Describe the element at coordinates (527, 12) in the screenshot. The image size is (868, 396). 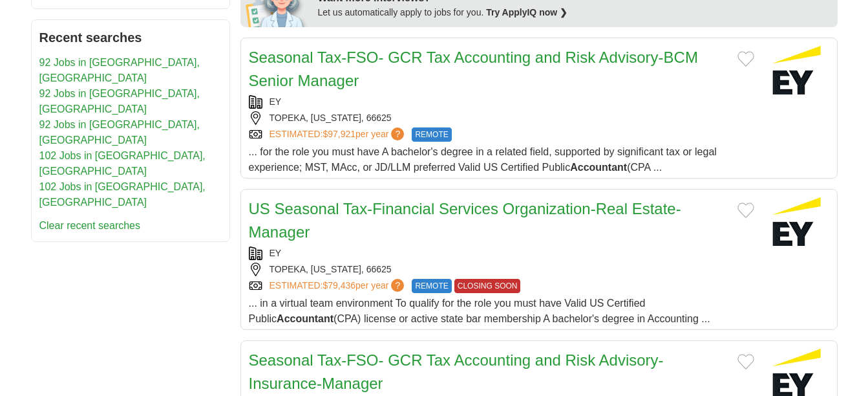
I see `a: Try ApplyIQ now ❯` at that location.